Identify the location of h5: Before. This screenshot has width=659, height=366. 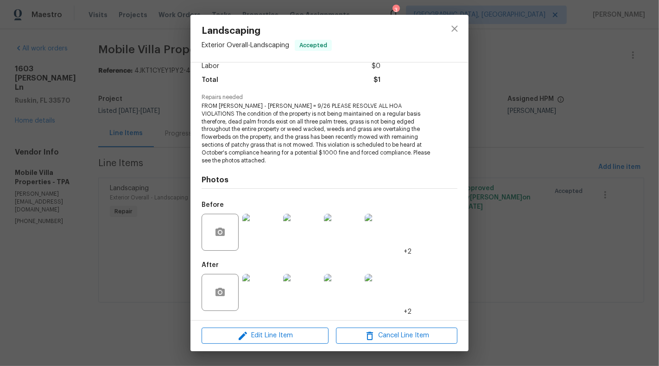
(213, 205).